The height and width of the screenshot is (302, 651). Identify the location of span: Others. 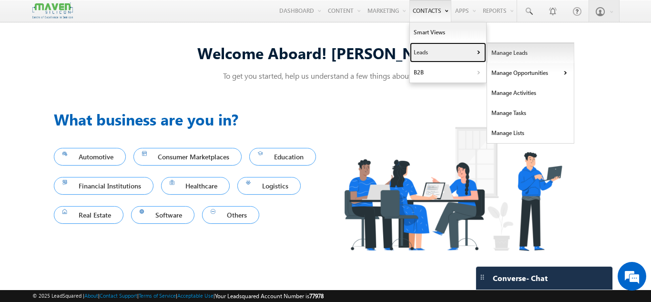
(231, 214).